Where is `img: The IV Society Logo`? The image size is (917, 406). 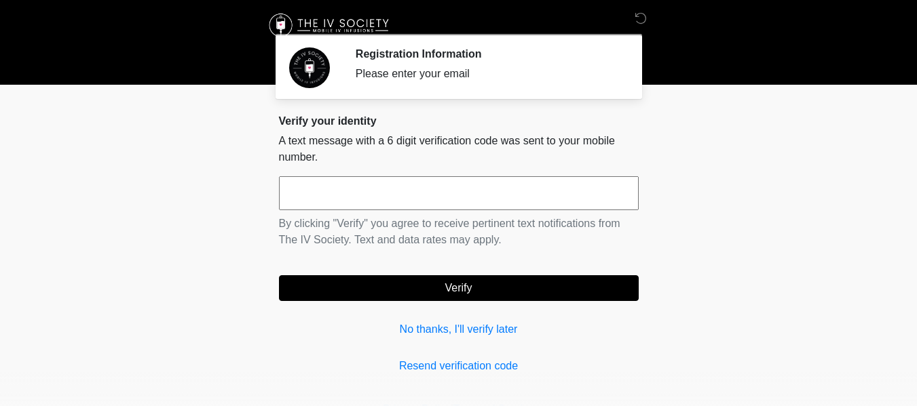
img: The IV Society Logo is located at coordinates (330, 25).